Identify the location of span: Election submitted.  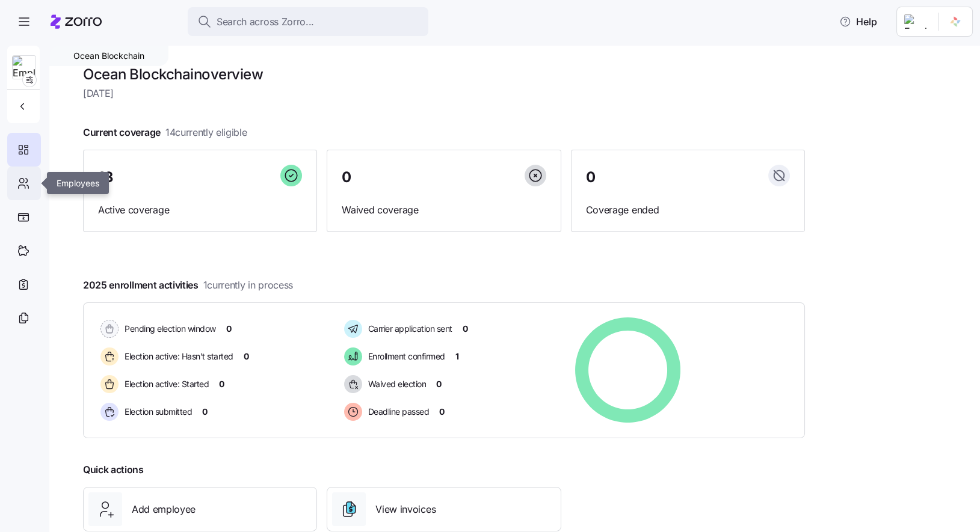
(156, 412).